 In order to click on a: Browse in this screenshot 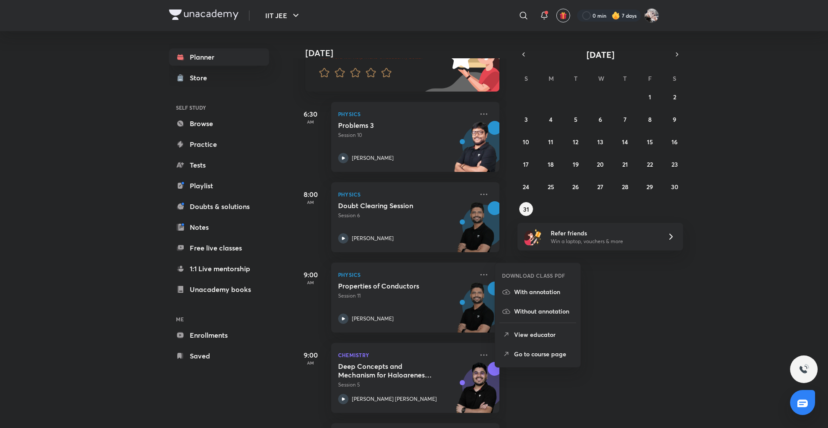, I will do `click(219, 123)`.